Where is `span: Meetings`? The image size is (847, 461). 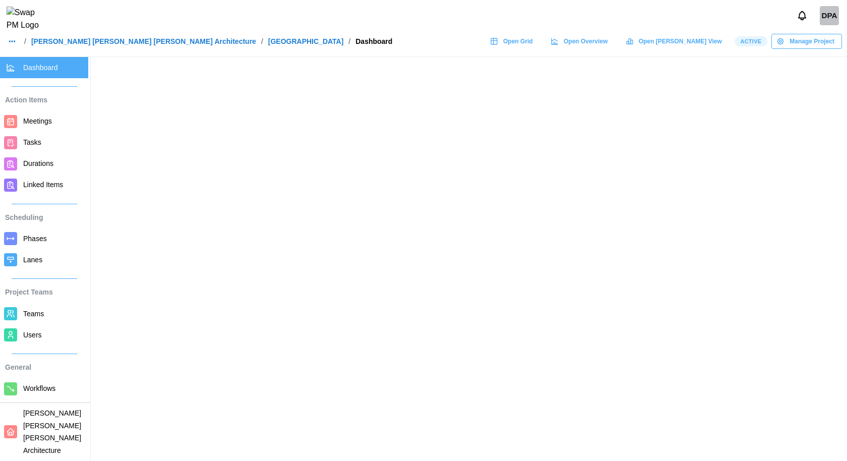
span: Meetings is located at coordinates (37, 121).